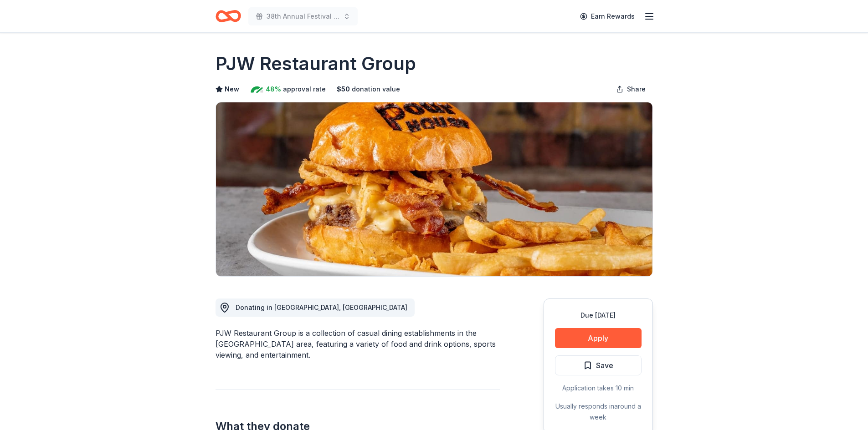 This screenshot has height=430, width=868. I want to click on span: approval rate, so click(304, 90).